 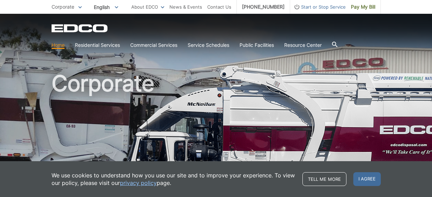 What do you see at coordinates (148, 7) in the screenshot?
I see `a: About EDCO` at bounding box center [148, 7].